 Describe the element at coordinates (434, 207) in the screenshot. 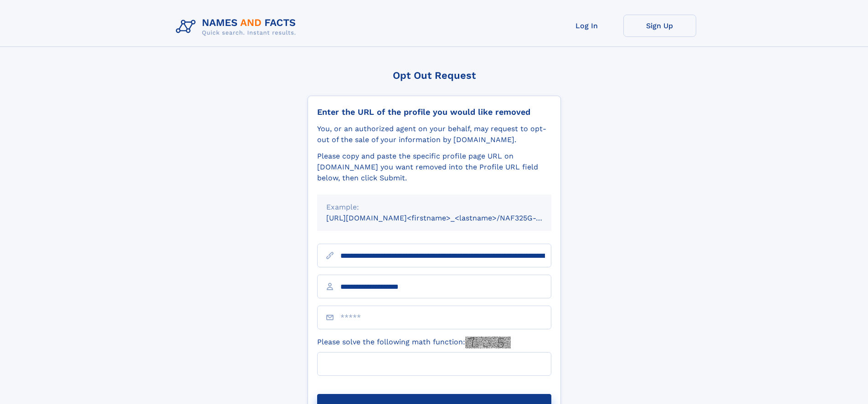

I see `div: Example:` at that location.